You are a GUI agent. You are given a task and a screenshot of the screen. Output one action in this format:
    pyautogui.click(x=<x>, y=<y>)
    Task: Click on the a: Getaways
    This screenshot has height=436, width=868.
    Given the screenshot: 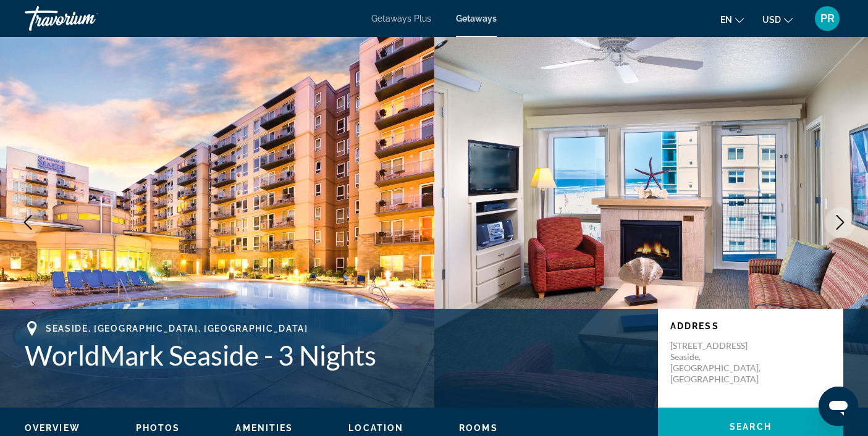 What is the action you would take?
    pyautogui.click(x=476, y=18)
    